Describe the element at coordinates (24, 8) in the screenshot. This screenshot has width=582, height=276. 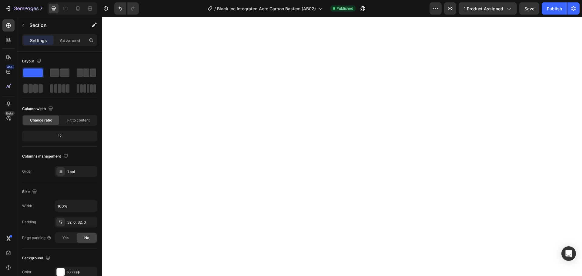
I see `button: 7` at that location.